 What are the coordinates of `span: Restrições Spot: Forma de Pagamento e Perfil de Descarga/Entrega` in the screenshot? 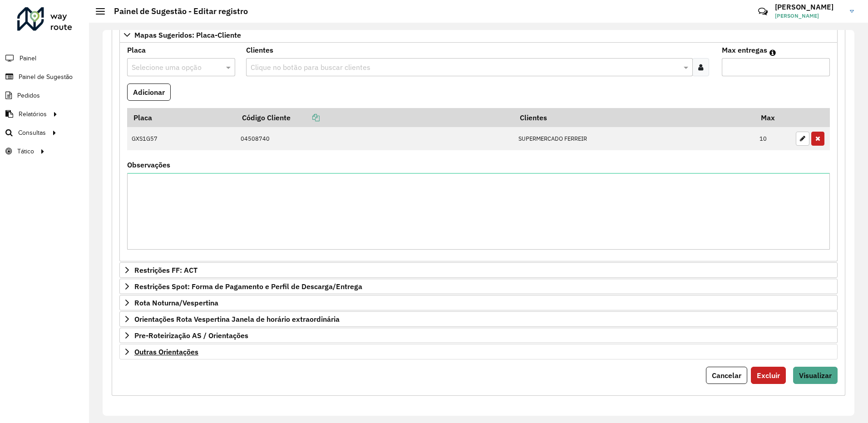 It's located at (248, 286).